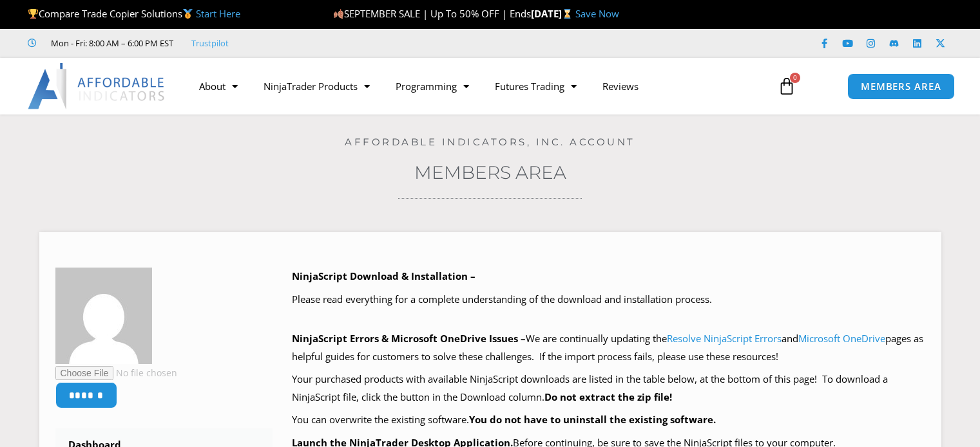 This screenshot has width=980, height=447. I want to click on a: NinjaTrader Products, so click(316, 86).